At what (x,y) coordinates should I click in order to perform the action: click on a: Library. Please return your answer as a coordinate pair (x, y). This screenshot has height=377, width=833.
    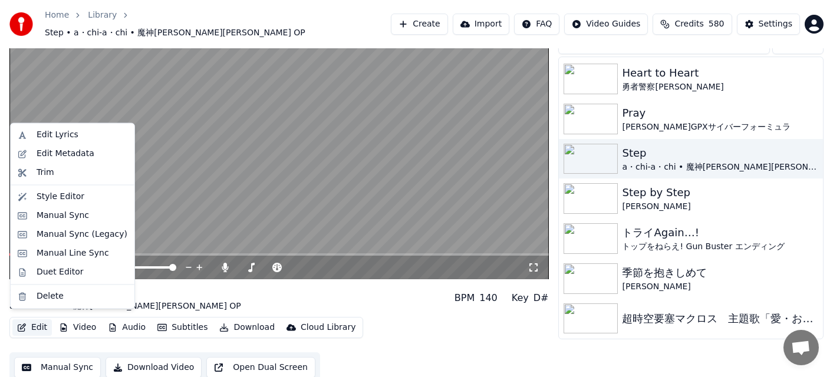
    Looking at the image, I should click on (102, 15).